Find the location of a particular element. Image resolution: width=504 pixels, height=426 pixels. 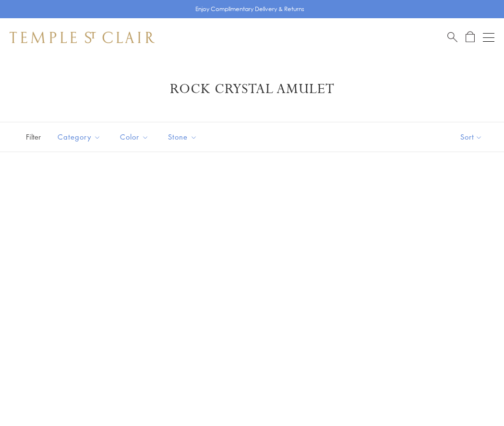

button: Open navigation is located at coordinates (488, 37).